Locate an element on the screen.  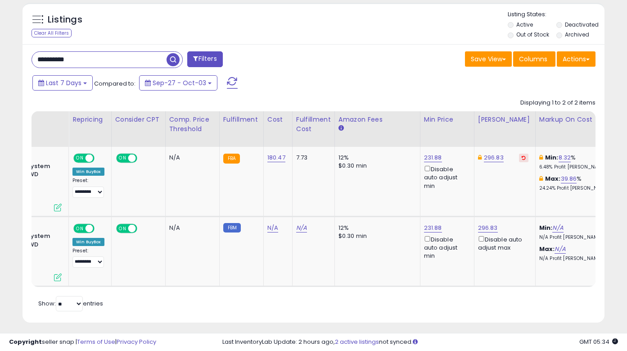
a: 8.32 is located at coordinates (565, 158).